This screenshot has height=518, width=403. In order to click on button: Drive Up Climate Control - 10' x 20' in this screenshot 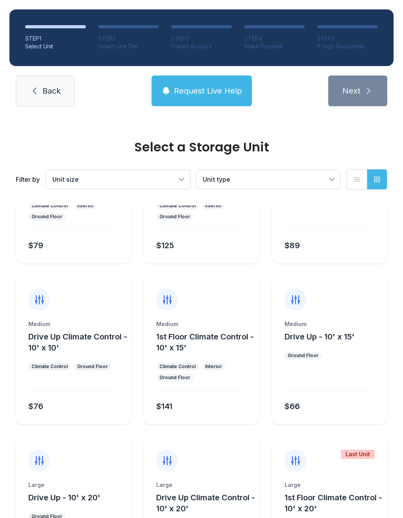, I will do `click(206, 503)`.